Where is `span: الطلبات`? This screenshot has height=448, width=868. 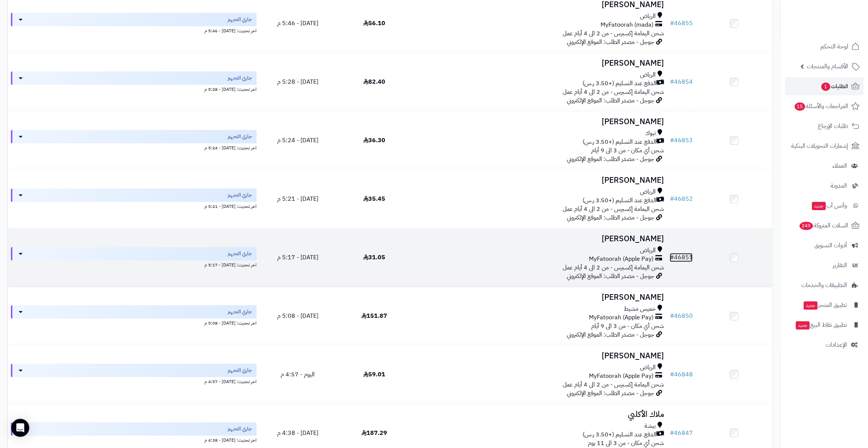 span: الطلبات is located at coordinates (834, 86).